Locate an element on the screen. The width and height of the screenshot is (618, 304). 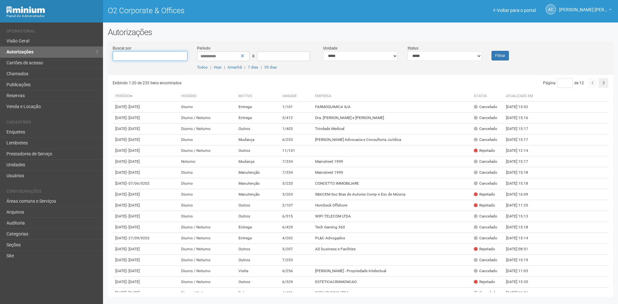
th: Motivo is located at coordinates (258, 96).